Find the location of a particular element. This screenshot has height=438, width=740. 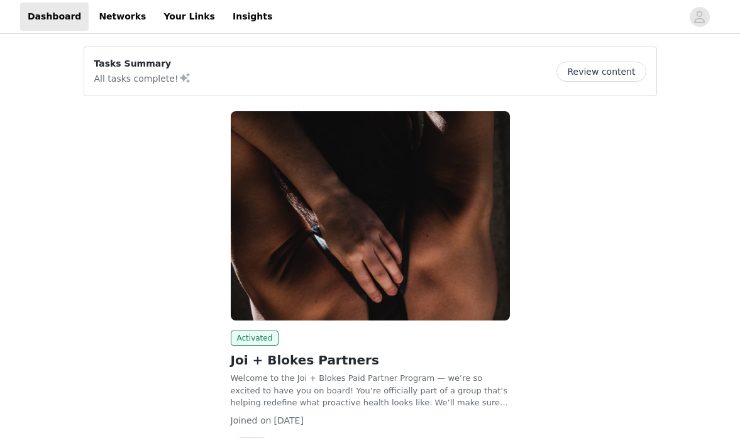

a: Dashboard is located at coordinates (54, 16).